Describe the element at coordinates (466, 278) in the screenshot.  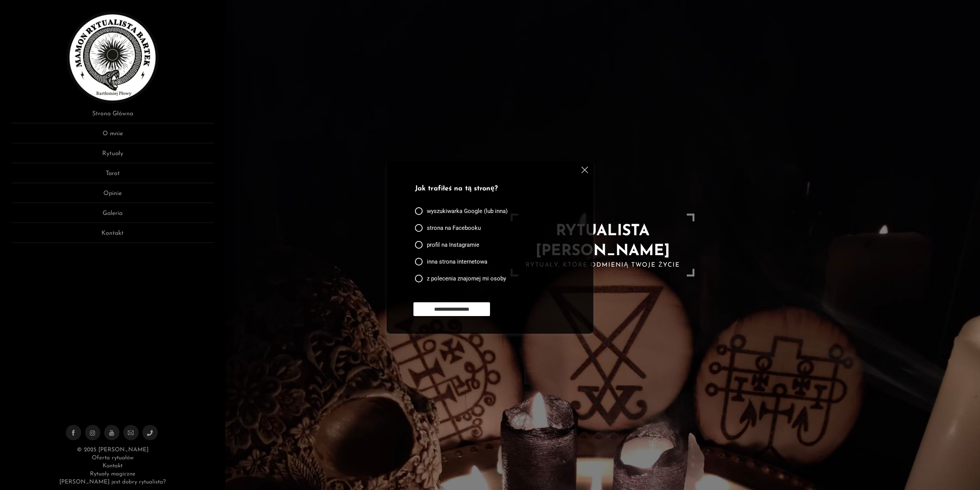
I see `span: z polecenia znajomej mi osoby` at that location.